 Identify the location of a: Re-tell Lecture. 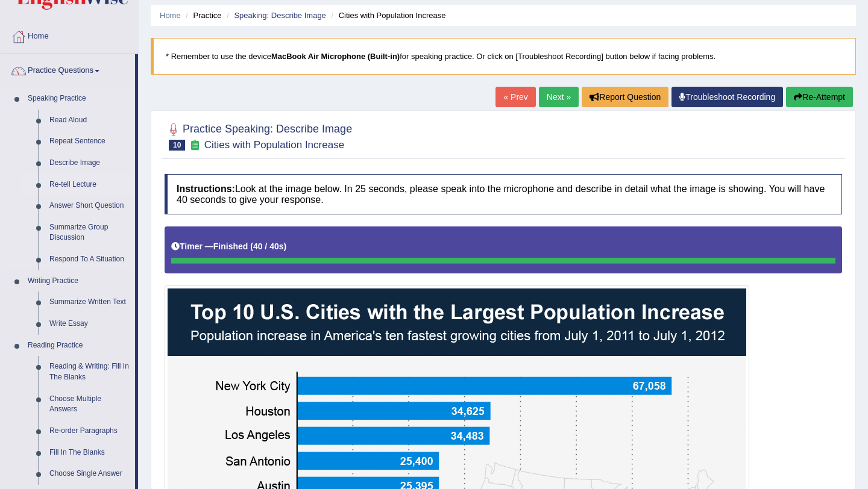
(89, 185).